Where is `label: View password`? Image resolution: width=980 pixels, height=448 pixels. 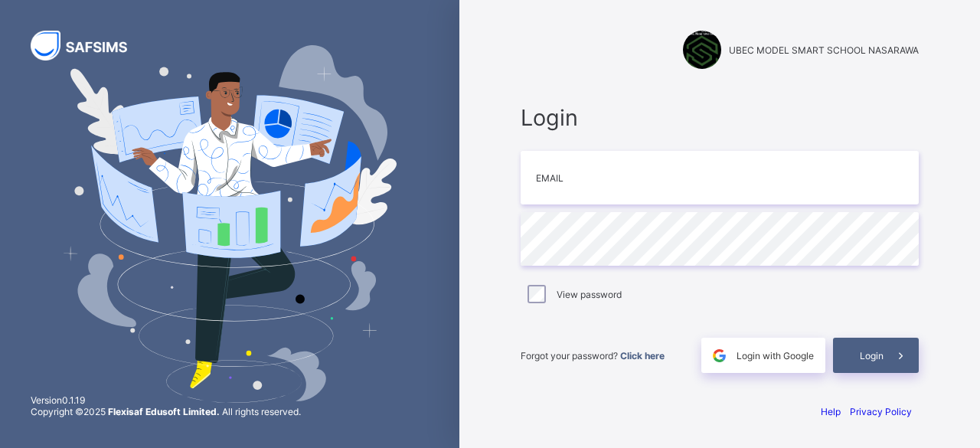 label: View password is located at coordinates (589, 294).